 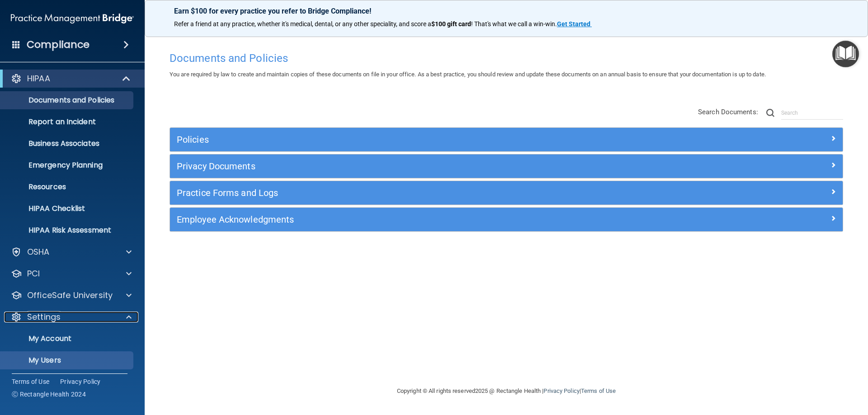 What do you see at coordinates (422, 220) in the screenshot?
I see `h5: Employee Acknowledgments` at bounding box center [422, 220].